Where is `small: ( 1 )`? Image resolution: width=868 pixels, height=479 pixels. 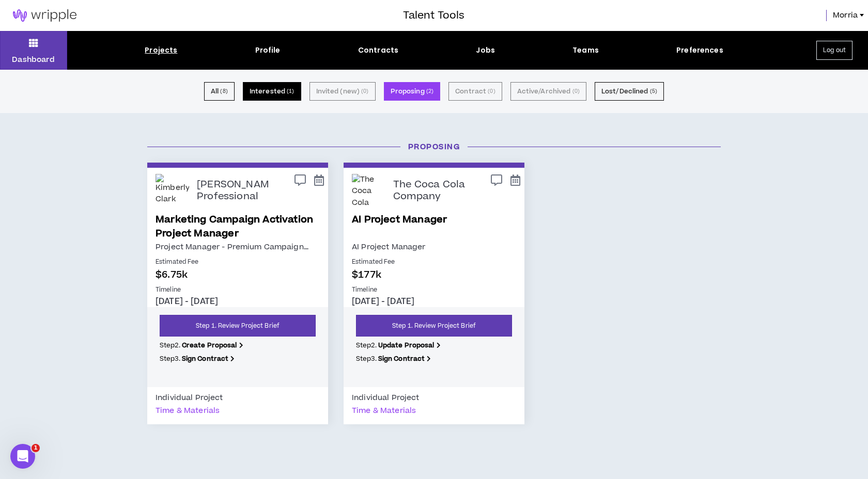 small: ( 1 ) is located at coordinates (291, 92).